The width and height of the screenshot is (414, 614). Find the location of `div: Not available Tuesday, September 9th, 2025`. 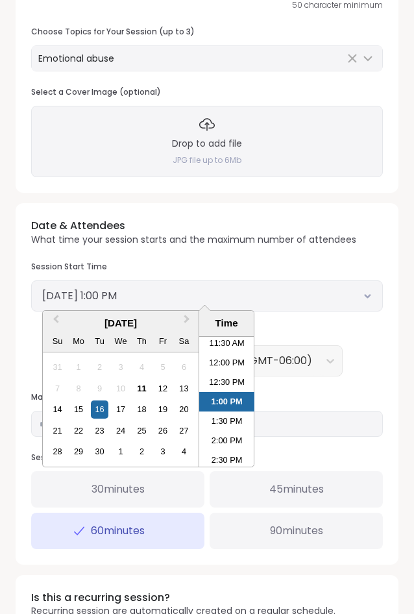

div: Not available Tuesday, September 9th, 2025 is located at coordinates (99, 388).